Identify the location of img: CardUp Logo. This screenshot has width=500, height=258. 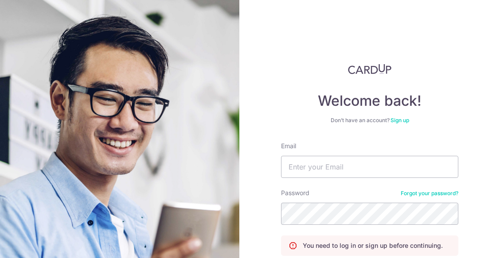
(369, 69).